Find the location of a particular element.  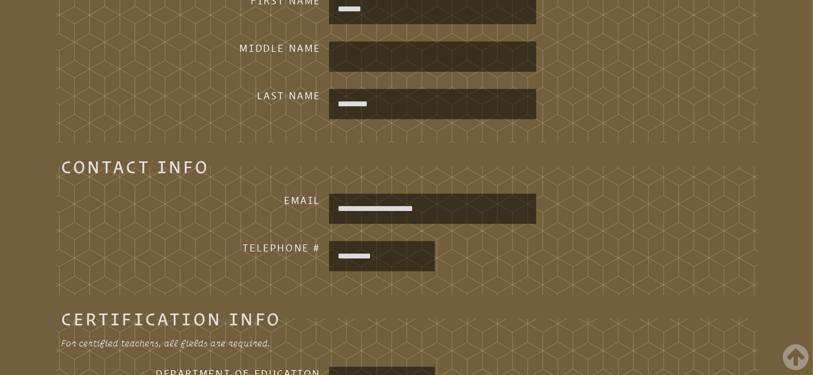

h3: Email is located at coordinates (234, 200).